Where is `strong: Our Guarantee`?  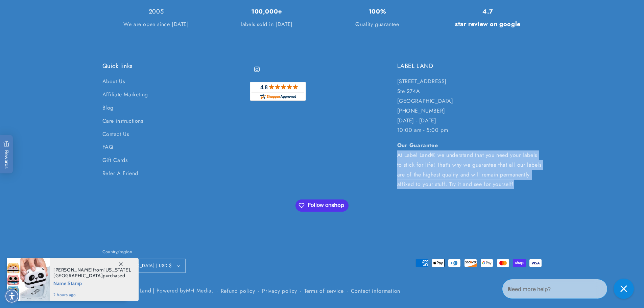
strong: Our Guarantee is located at coordinates (417, 145).